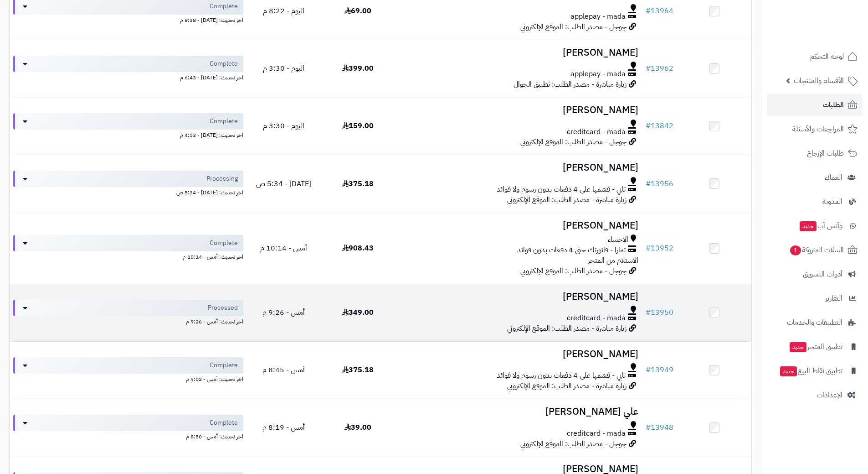  What do you see at coordinates (829, 395) in the screenshot?
I see `span: الإعدادات` at bounding box center [829, 395].